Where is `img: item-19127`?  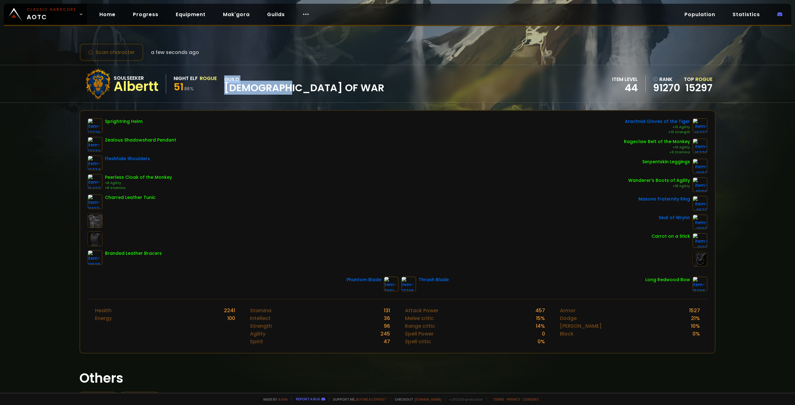
img: item-19127 is located at coordinates (95, 202).